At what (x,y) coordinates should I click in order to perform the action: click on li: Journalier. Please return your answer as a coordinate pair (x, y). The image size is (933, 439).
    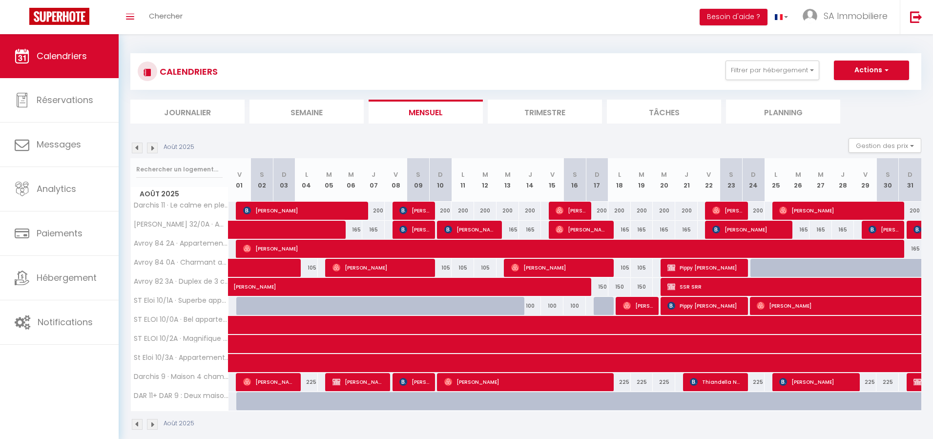
    Looking at the image, I should click on (187, 111).